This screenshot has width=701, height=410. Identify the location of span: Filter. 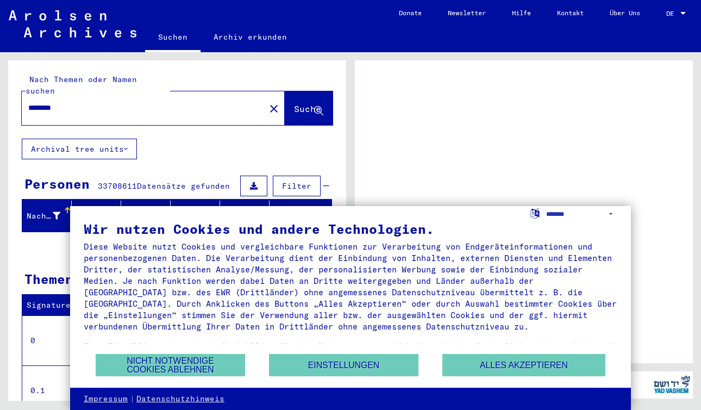
(297, 186).